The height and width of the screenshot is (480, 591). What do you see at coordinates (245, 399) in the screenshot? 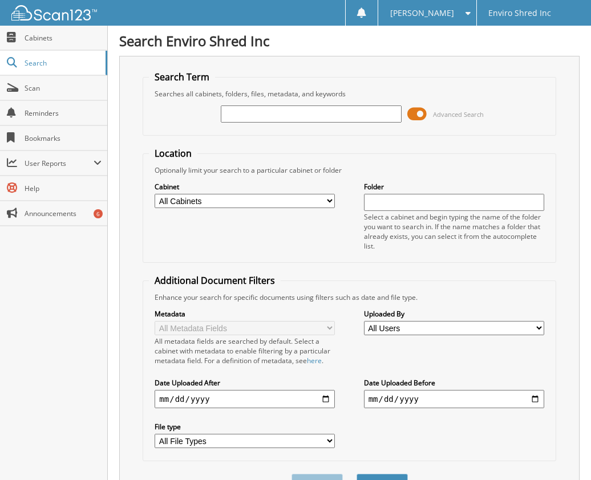
I see `input: start` at bounding box center [245, 399].